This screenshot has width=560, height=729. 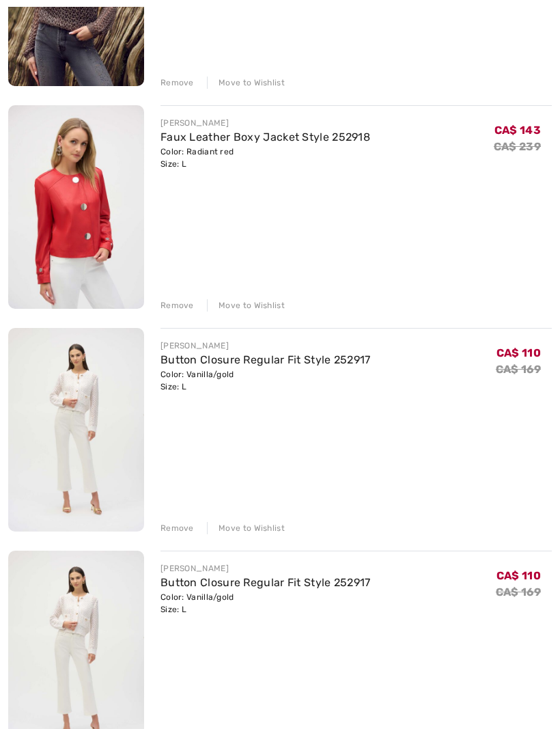 I want to click on img: Faux Leather Boxy Jacket Style 252918, so click(x=75, y=207).